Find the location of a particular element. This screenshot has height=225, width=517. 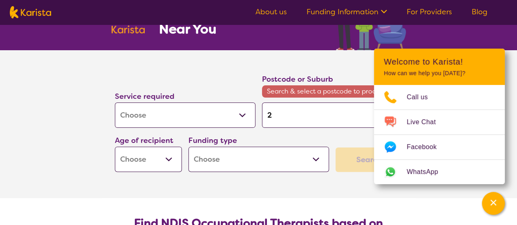

button: Channel Menu is located at coordinates (493, 203).